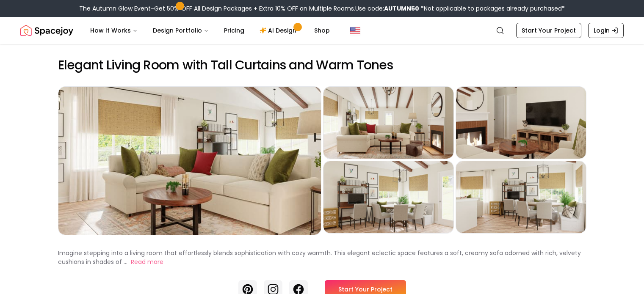 The image size is (644, 294). What do you see at coordinates (47, 30) in the screenshot?
I see `img: Spacejoy Logo` at bounding box center [47, 30].